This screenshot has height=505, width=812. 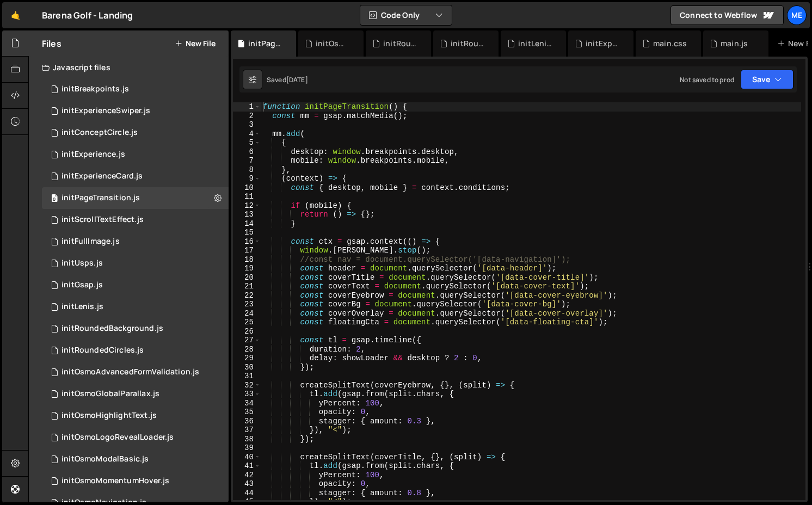 I want to click on div: 17023/47082.js, so click(x=135, y=176).